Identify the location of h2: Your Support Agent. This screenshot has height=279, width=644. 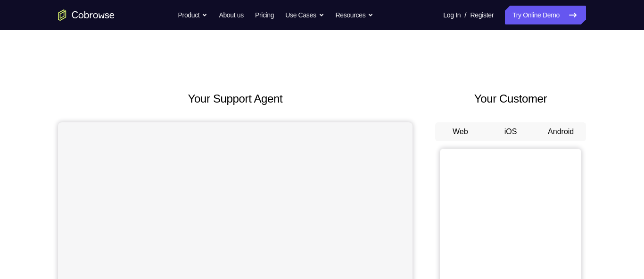
(235, 99).